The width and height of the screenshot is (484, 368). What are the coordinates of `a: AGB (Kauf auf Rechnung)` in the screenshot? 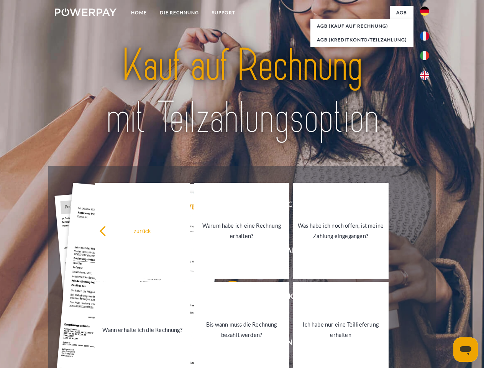 It's located at (362, 26).